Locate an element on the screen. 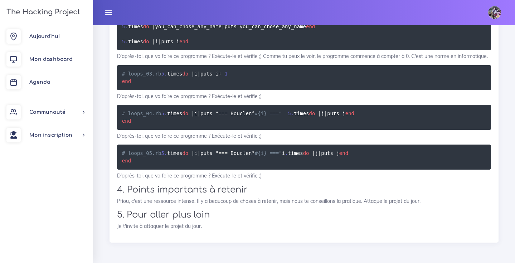 This screenshot has height=263, width=515. code: times index puts index times you_can_chose_any_name puts you_can_chose_any_name times i puts i is located at coordinates (219, 26).